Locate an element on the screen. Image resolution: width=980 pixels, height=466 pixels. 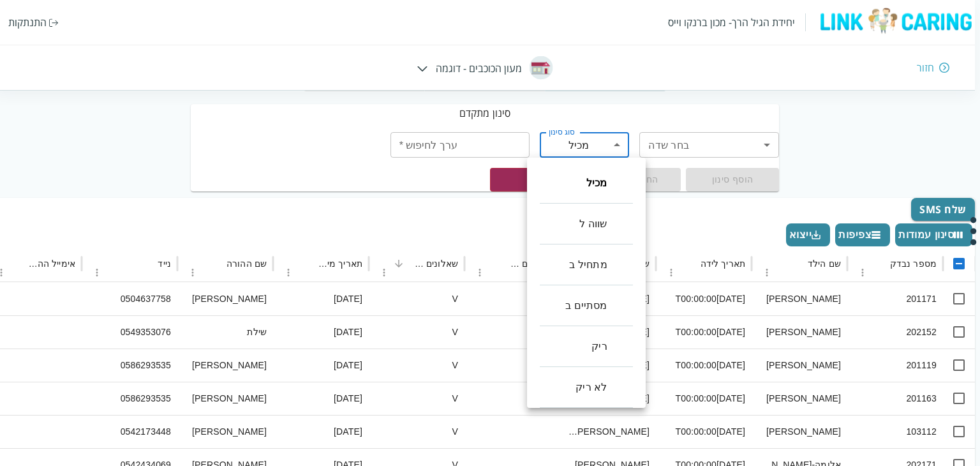
li: ריק is located at coordinates (586, 347).